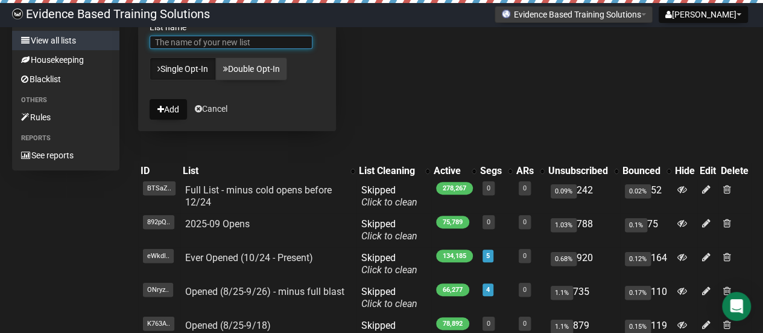  I want to click on td: 164, so click(646, 264).